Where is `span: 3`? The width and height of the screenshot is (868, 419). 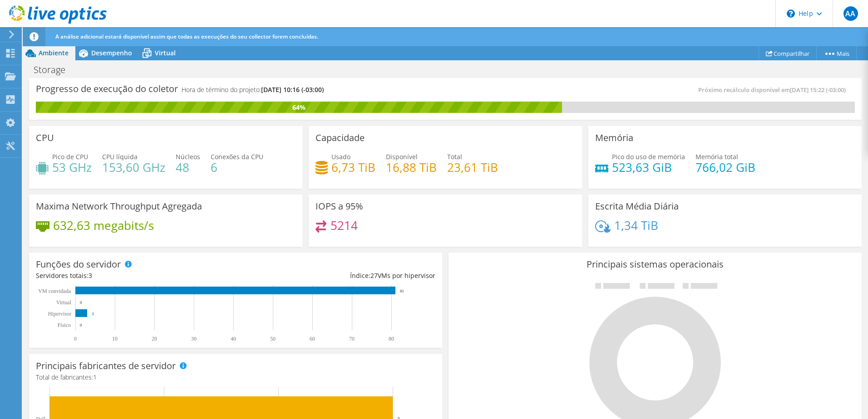 span: 3 is located at coordinates (91, 276).